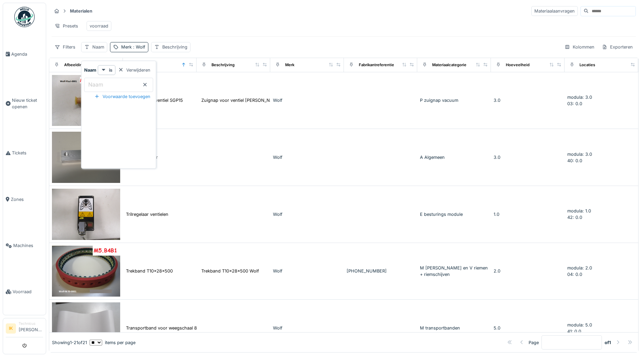  Describe the element at coordinates (70, 342) in the screenshot. I see `div: Showing 1 - 21 of 21` at that location.